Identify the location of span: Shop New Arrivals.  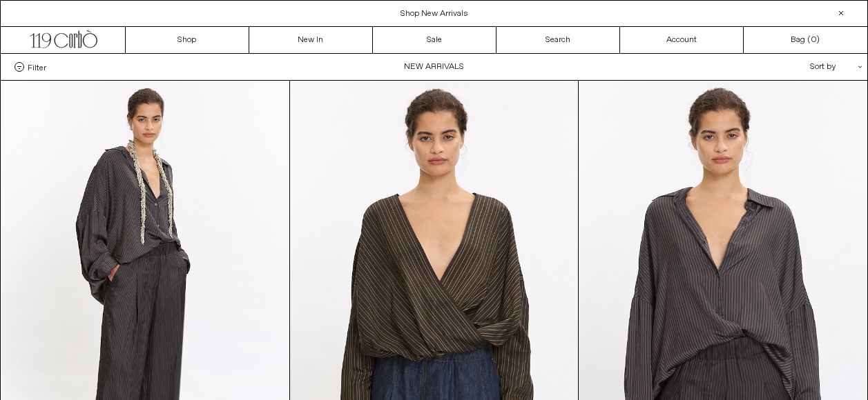
(434, 14).